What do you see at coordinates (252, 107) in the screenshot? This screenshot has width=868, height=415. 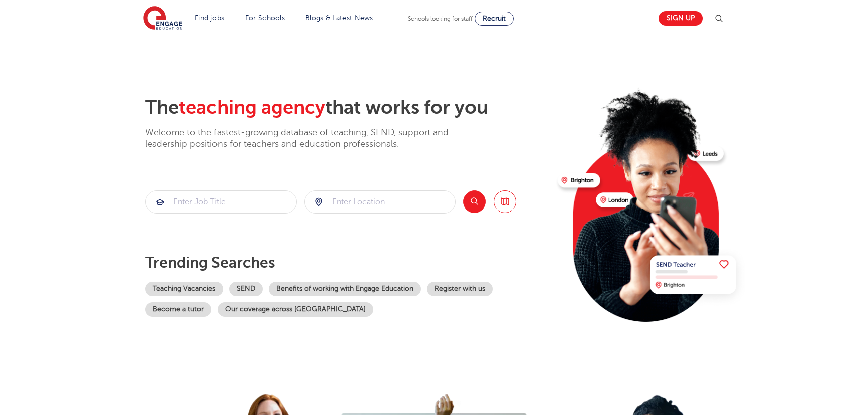 I see `span: teaching agency` at bounding box center [252, 107].